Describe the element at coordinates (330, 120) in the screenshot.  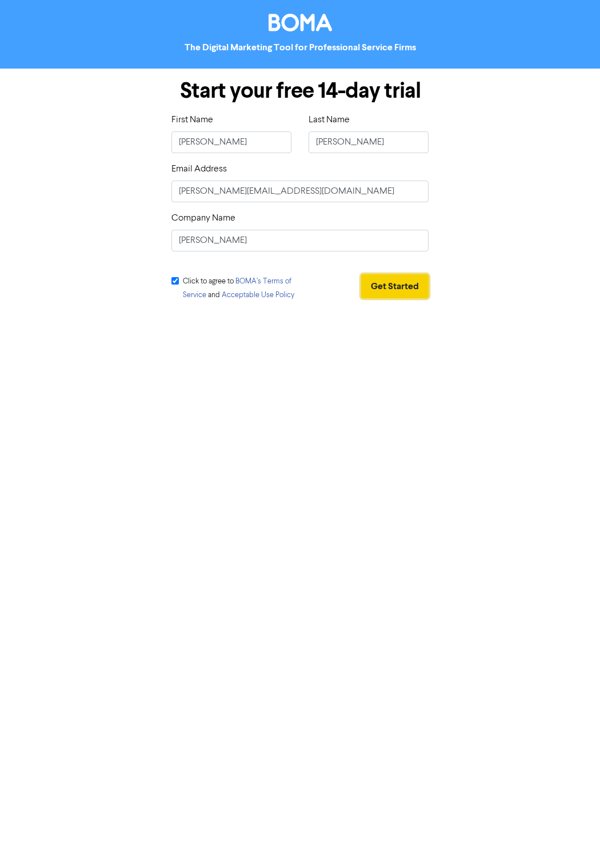
I see `label: Last Name` at that location.